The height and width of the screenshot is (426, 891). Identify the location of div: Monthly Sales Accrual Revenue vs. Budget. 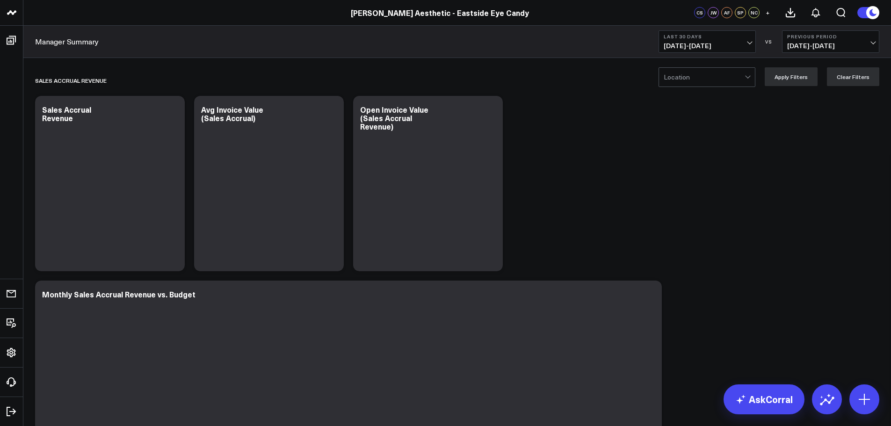
(119, 294).